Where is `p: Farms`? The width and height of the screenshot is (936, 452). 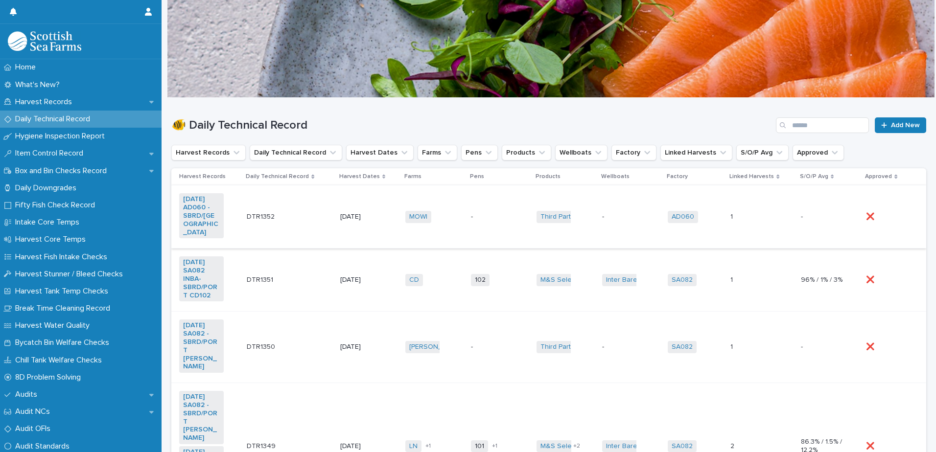
p: Farms is located at coordinates (413, 177).